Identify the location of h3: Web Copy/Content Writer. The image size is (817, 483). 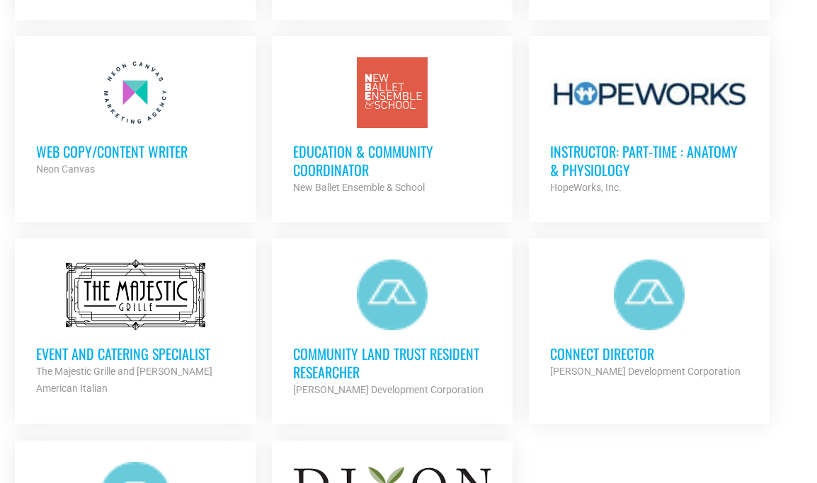
(135, 151).